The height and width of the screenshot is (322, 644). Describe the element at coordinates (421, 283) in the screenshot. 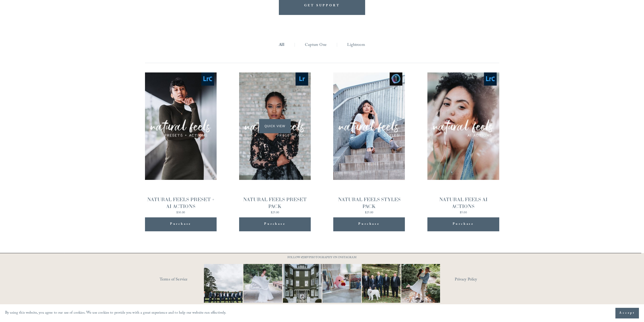

I see `img: It&rsquo;s that time of year where weddings and engagements pick up and I get the joy of capturin...` at that location.